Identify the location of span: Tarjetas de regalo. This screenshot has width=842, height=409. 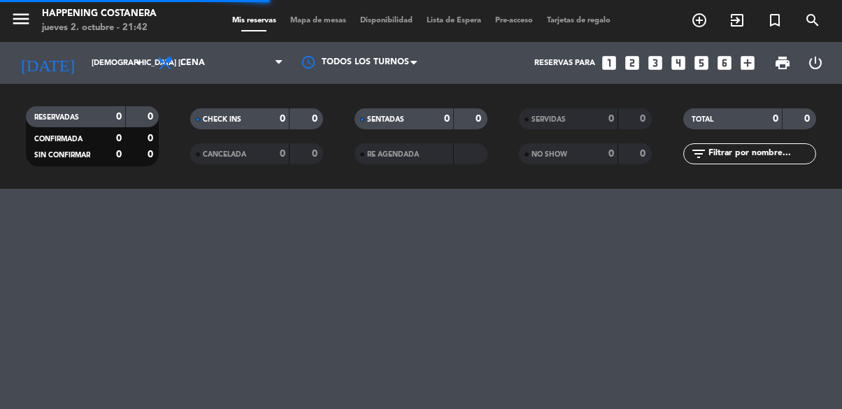
(578, 20).